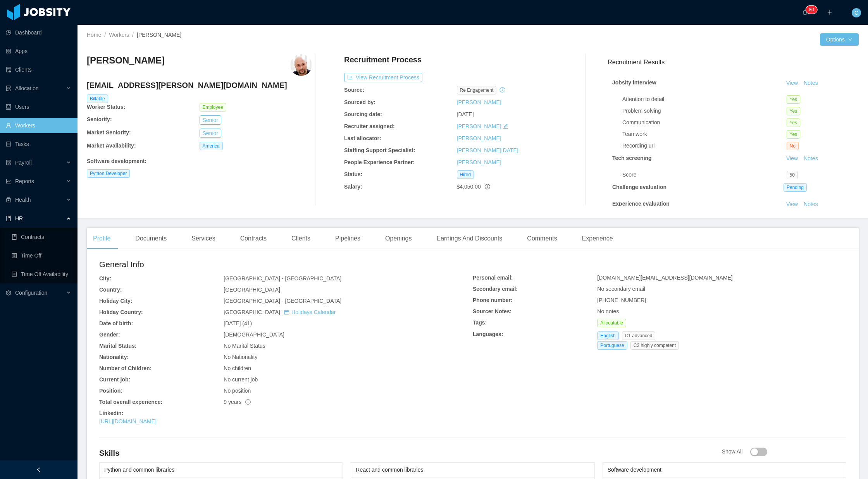 This screenshot has width=868, height=479. I want to click on span: No secondary email, so click(621, 289).